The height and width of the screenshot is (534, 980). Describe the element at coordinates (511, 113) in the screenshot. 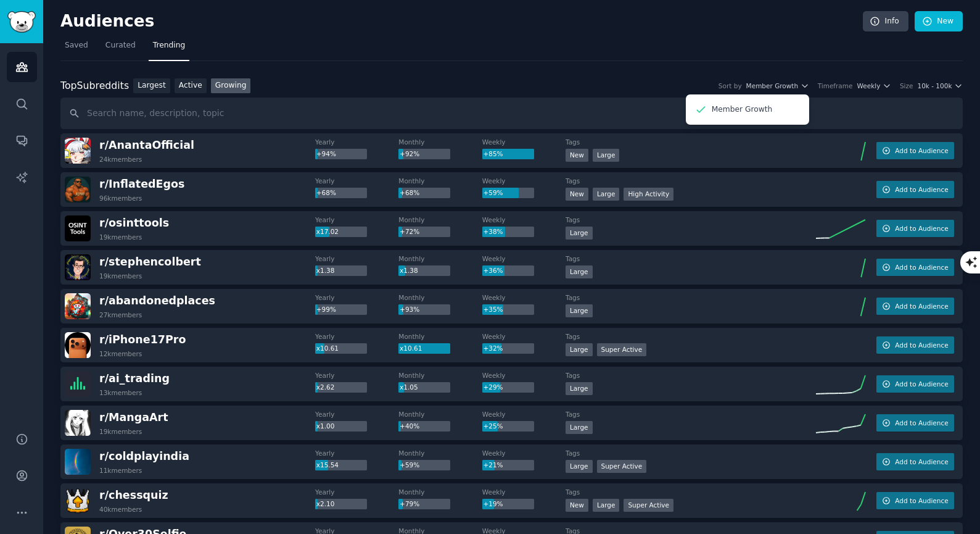

I see `input: Search name, description, topic` at that location.